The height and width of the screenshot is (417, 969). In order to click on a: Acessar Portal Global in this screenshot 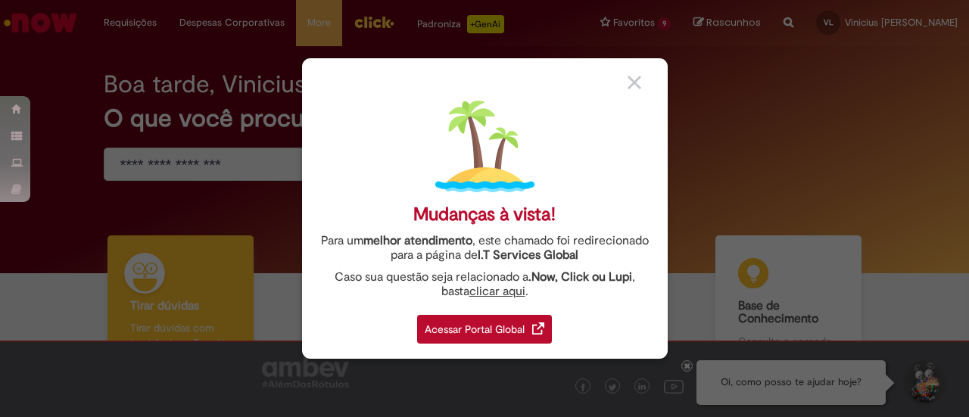, I will do `click(484, 325)`.